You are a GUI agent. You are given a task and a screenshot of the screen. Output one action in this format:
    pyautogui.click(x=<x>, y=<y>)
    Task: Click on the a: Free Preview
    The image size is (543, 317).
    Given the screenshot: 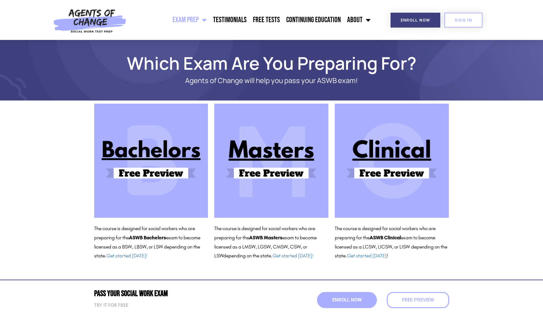 What is the action you would take?
    pyautogui.click(x=418, y=300)
    